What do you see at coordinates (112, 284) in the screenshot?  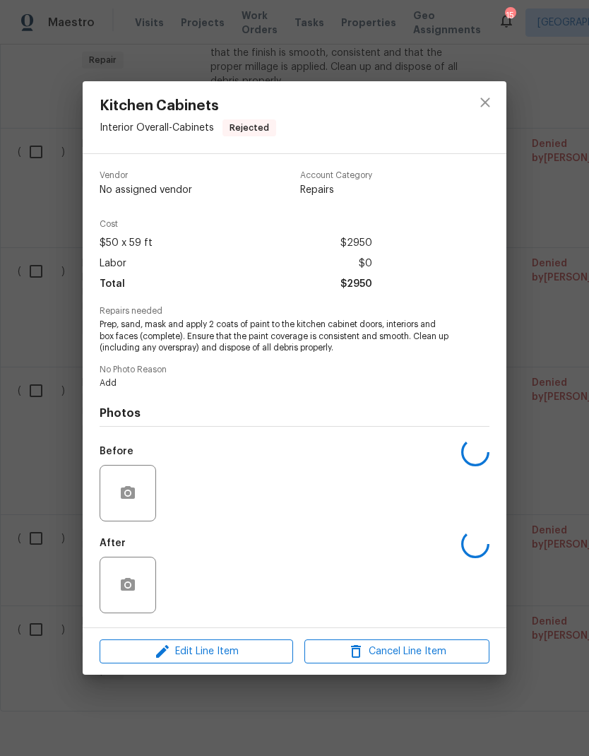 I see `span: Total` at bounding box center [112, 284].